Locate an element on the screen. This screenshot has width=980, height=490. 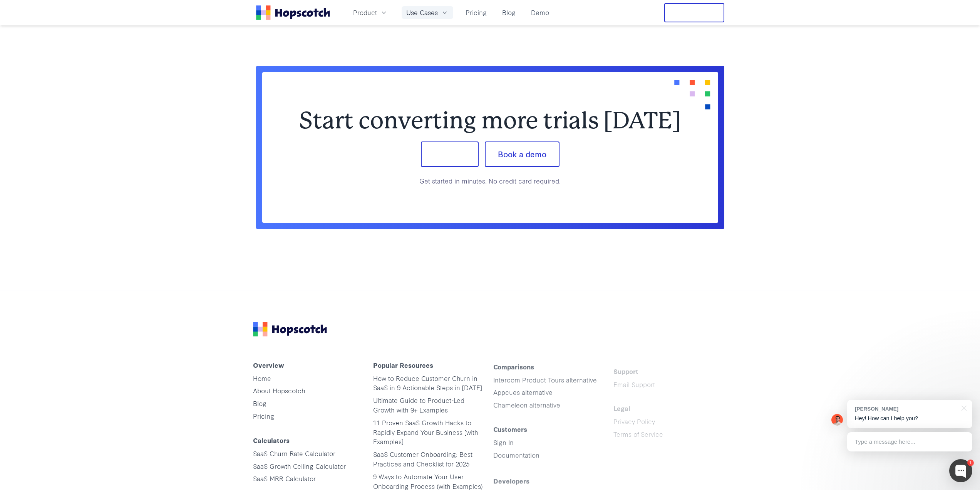
a: Chameleon alternative is located at coordinates (527, 404).